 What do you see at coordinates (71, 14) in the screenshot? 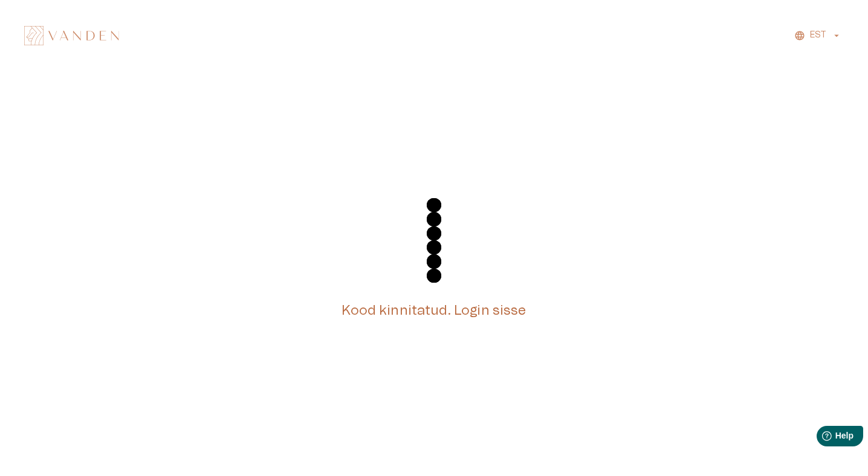
I see `span: Help` at bounding box center [71, 14].